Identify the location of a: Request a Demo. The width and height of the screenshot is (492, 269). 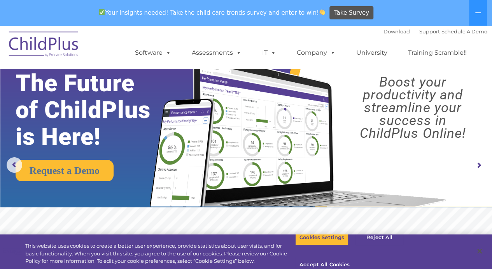
(65, 171).